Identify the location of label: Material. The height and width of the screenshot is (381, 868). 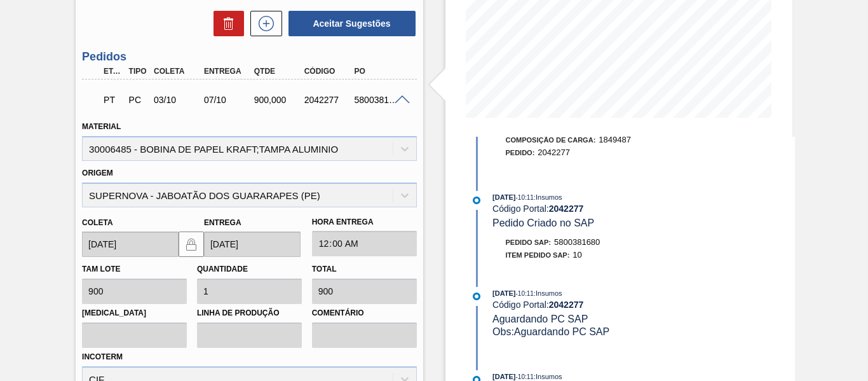
(101, 127).